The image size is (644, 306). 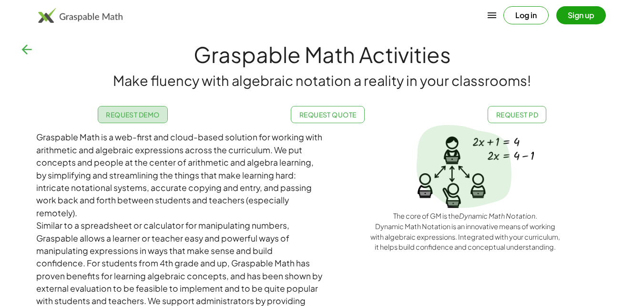 I want to click on span: Request PD, so click(x=517, y=115).